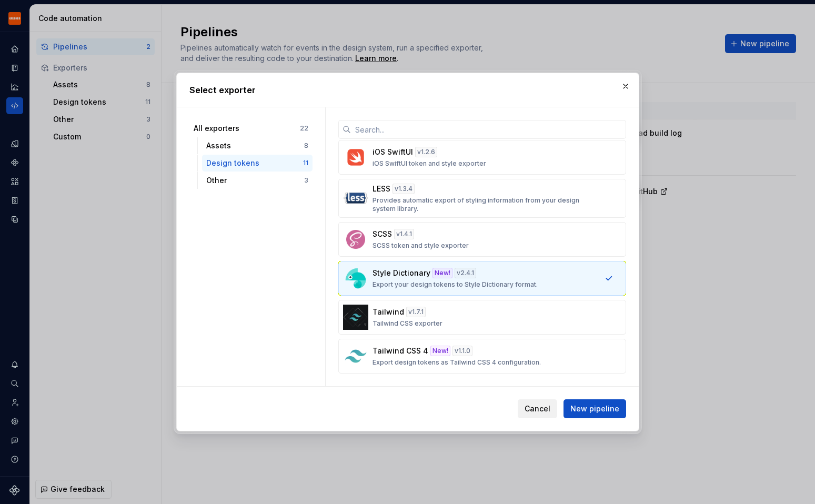 This screenshot has width=815, height=504. Describe the element at coordinates (421, 246) in the screenshot. I see `p: SCSS token and style exporter` at that location.